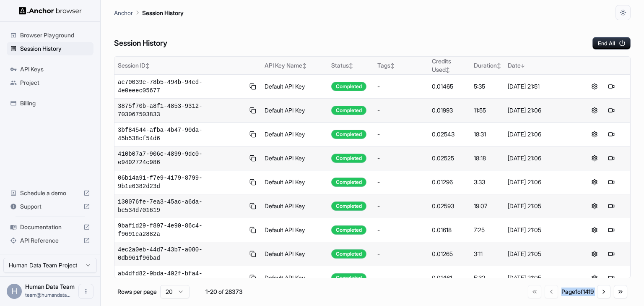 The image size is (644, 306). I want to click on div: 11:55, so click(487, 110).